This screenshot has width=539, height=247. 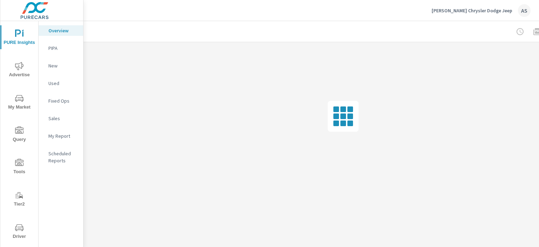 What do you see at coordinates (19, 38) in the screenshot?
I see `span: PURE Insights` at bounding box center [19, 38].